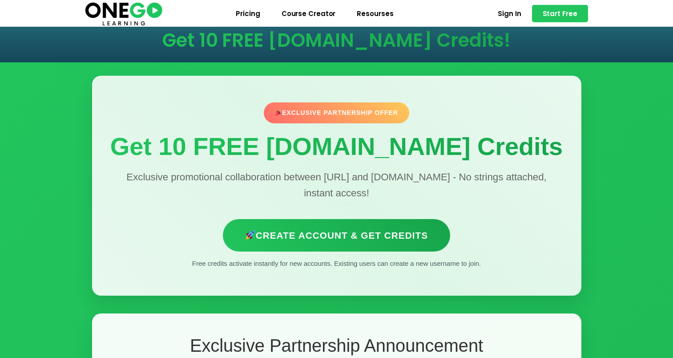  I want to click on a: Course Creator, so click(309, 13).